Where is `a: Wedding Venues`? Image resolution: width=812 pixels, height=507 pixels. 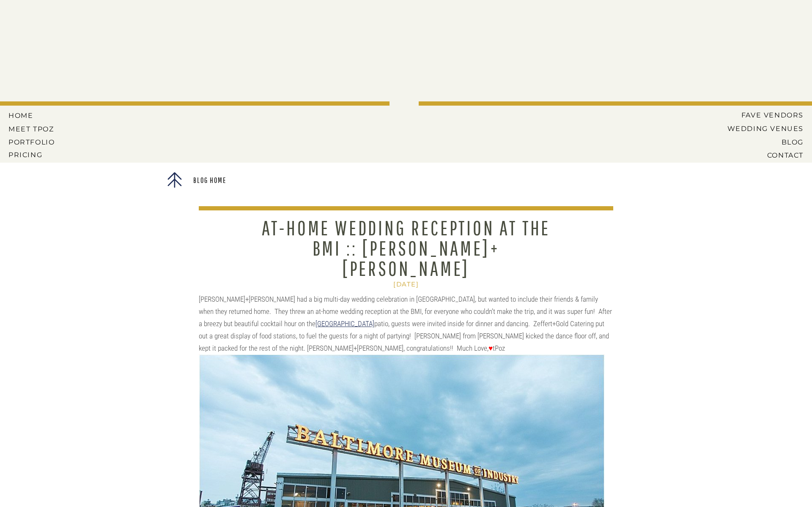 a: Wedding Venues is located at coordinates (758, 128).